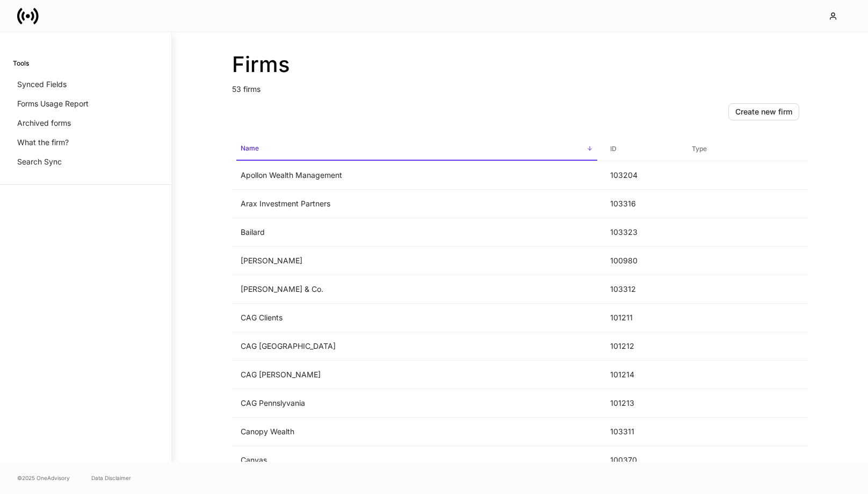 The image size is (868, 494). What do you see at coordinates (39, 162) in the screenshot?
I see `p: Search Sync` at bounding box center [39, 162].